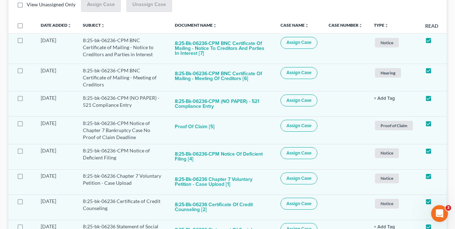 The image size is (455, 229). Describe the element at coordinates (394, 73) in the screenshot. I see `a: Hearing` at that location.